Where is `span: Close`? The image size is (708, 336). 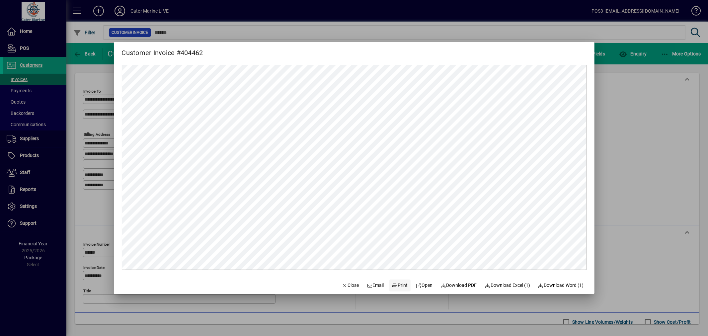
span: Close is located at coordinates (350, 285).